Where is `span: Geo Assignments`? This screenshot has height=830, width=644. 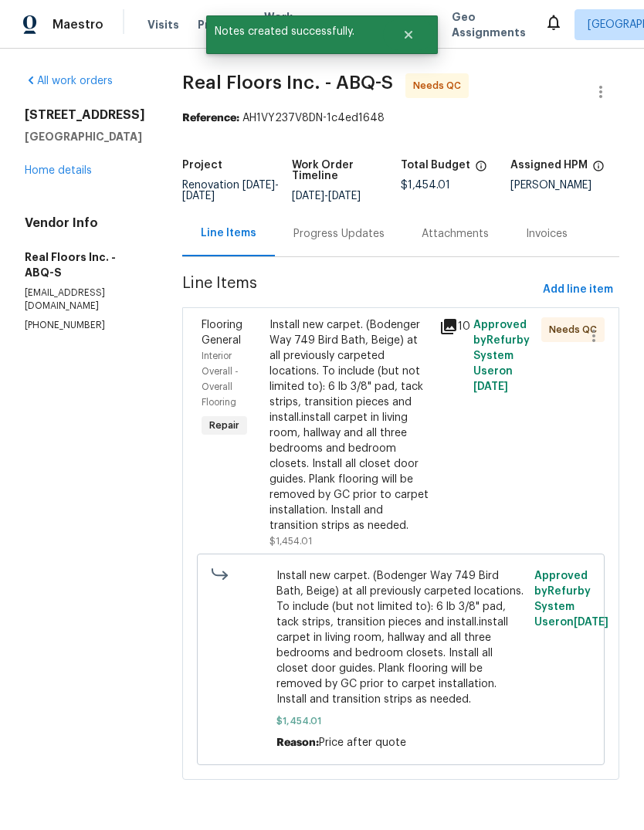 span: Geo Assignments is located at coordinates (489, 25).